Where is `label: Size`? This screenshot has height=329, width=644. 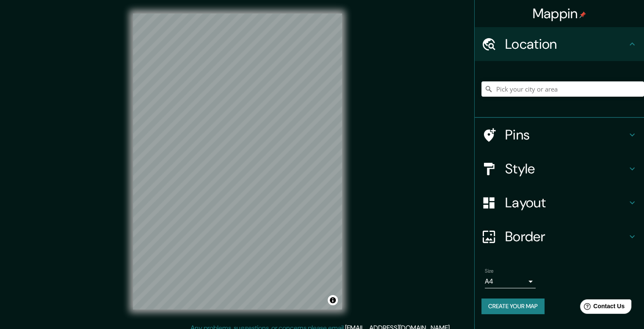 label: Size is located at coordinates (489, 271).